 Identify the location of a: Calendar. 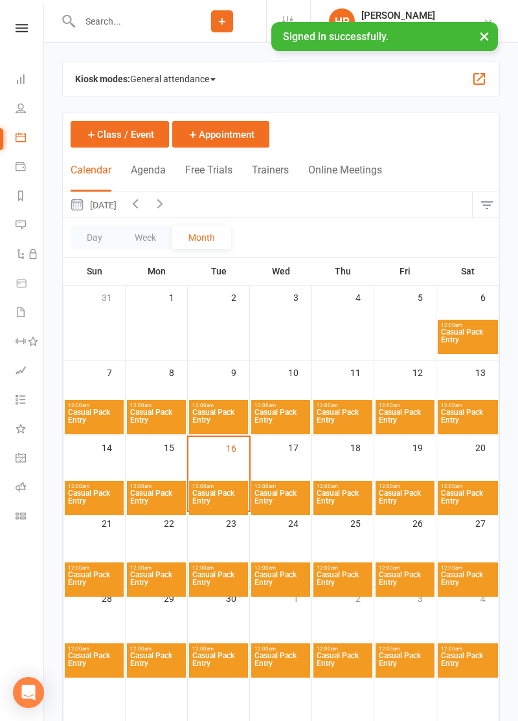
(30, 139).